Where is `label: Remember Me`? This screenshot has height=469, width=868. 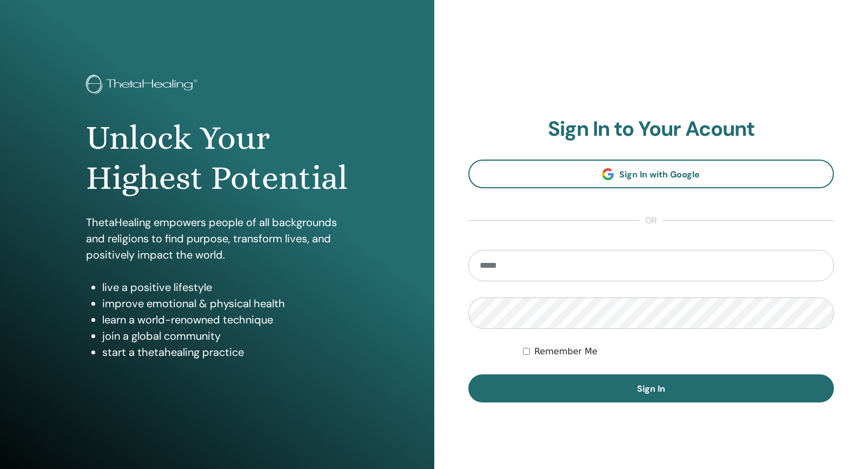 label: Remember Me is located at coordinates (566, 352).